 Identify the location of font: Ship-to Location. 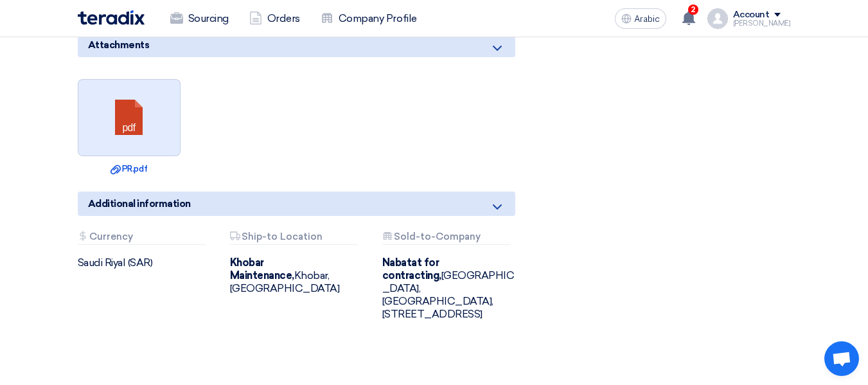
(282, 237).